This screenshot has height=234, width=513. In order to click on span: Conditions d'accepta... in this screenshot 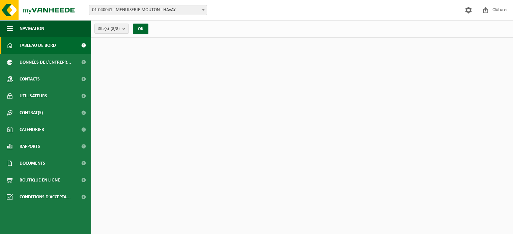, I will do `click(45, 197)`.